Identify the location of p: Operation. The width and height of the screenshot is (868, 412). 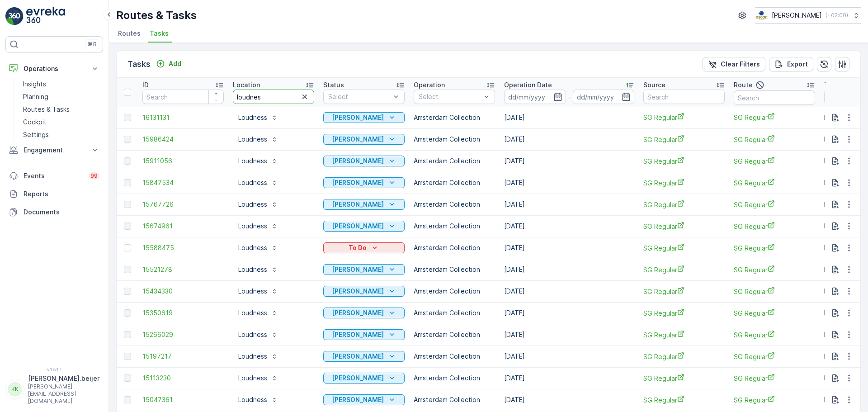
(429, 85).